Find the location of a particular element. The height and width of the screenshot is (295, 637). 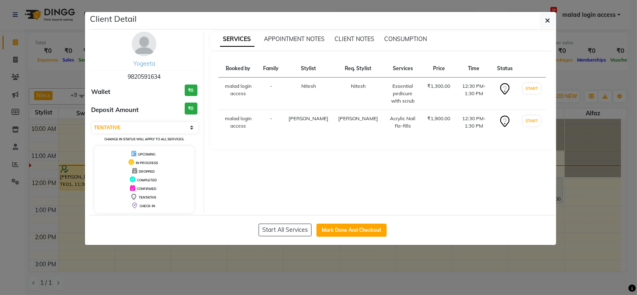

th: Price is located at coordinates (438, 69).